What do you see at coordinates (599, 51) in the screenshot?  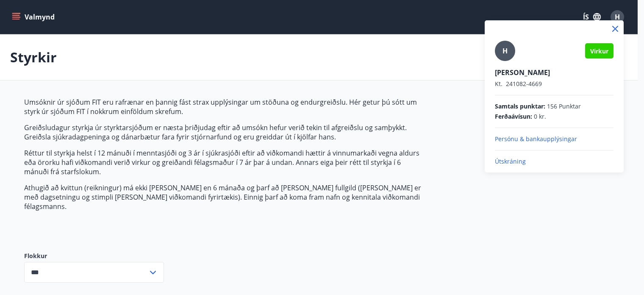 I see `span: Virkur` at bounding box center [599, 51].